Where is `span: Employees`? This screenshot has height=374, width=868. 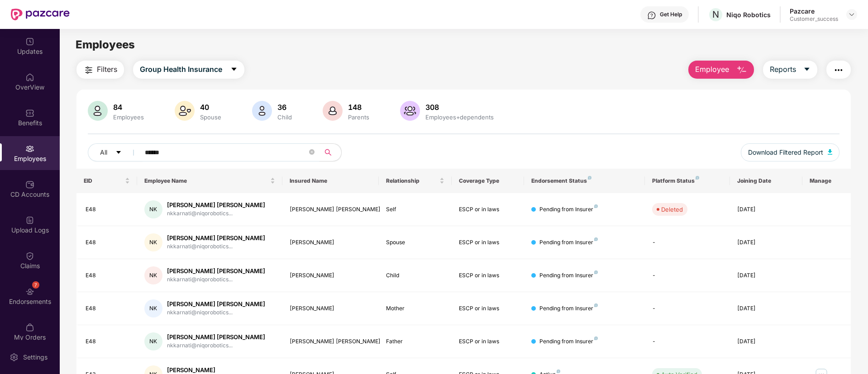 span: Employees is located at coordinates (105, 44).